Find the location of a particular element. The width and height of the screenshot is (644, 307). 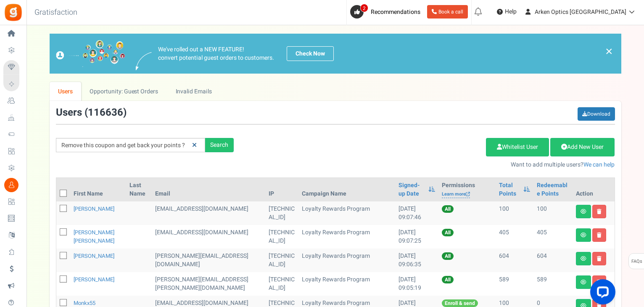

a: Whitelist User is located at coordinates (518, 147).